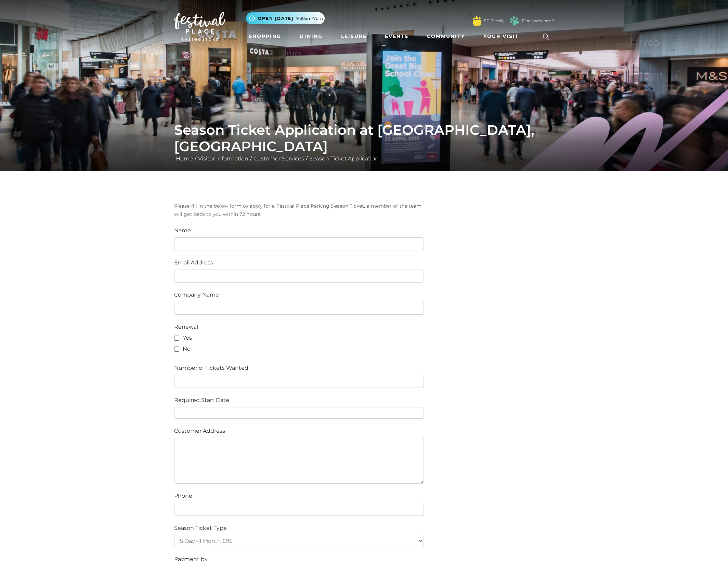 This screenshot has height=561, width=728. What do you see at coordinates (200, 431) in the screenshot?
I see `label: Customer Address` at bounding box center [200, 431].